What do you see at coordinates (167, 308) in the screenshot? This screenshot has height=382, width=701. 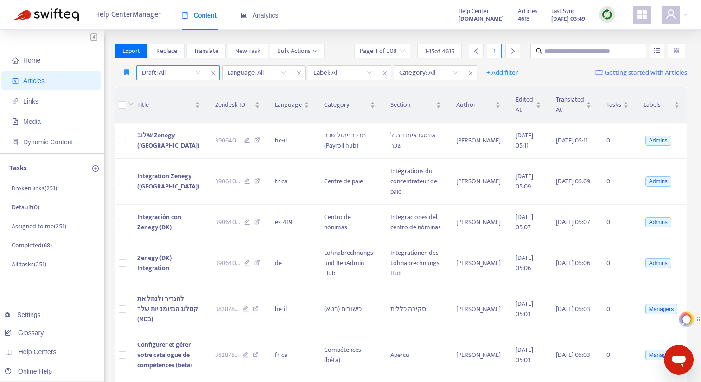 I see `span: להגדיר ולנהל את קטלוג המיומנויות שלך (בטא)` at bounding box center [167, 308].